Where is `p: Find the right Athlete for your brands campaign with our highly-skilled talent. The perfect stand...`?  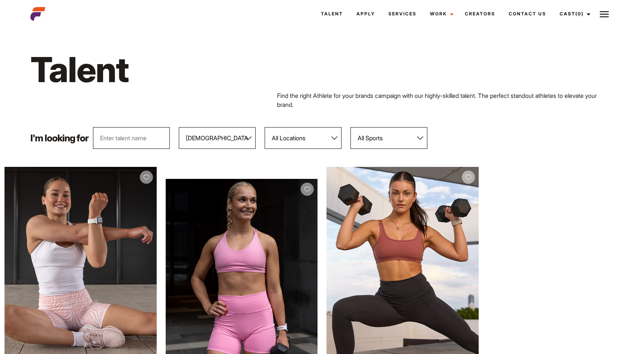 p: Find the right Athlete for your brands campaign with our highly-skilled talent. The perfect stand... is located at coordinates (445, 100).